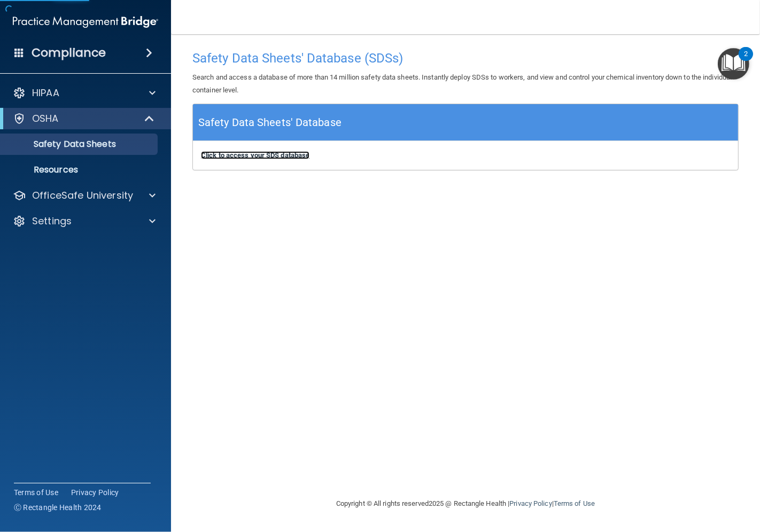 This screenshot has height=532, width=760. What do you see at coordinates (85, 22) in the screenshot?
I see `img: PMB logo` at bounding box center [85, 22].